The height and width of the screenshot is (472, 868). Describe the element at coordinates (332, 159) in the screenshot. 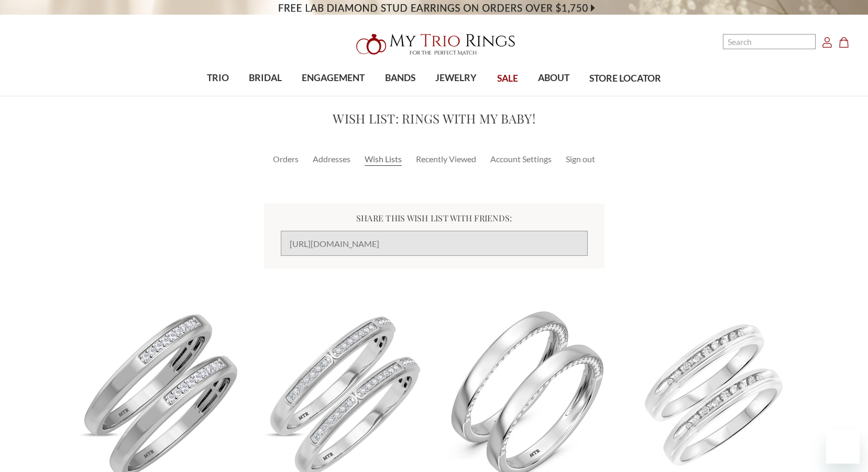

I see `a: Addresses` at that location.